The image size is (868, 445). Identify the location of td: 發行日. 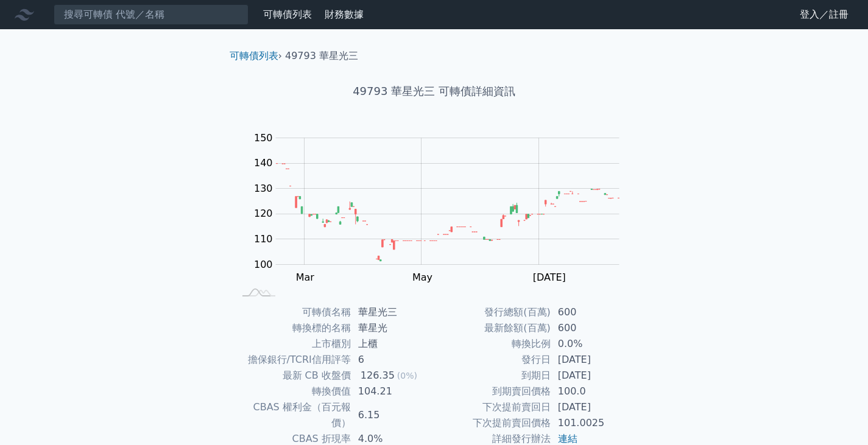
(492, 360).